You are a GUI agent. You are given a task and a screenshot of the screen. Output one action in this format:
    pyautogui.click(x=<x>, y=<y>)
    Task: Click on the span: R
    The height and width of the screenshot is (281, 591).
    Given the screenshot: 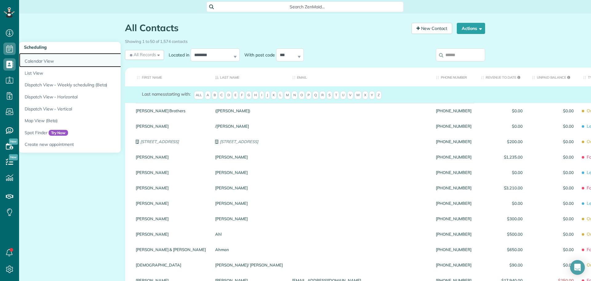 What is the action you would take?
    pyautogui.click(x=323, y=95)
    